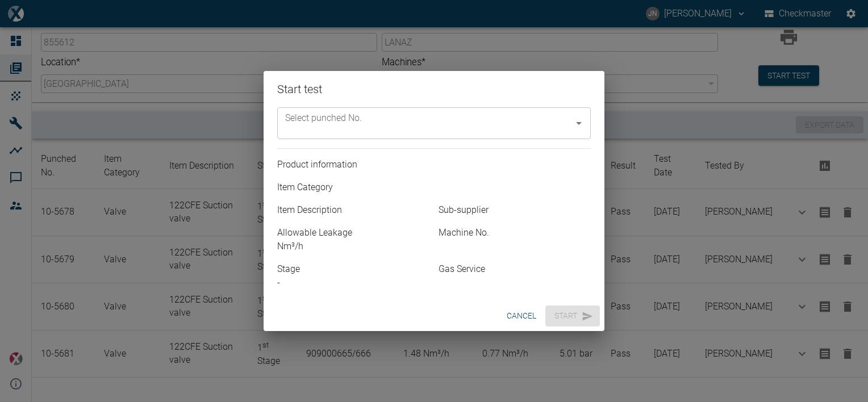 The image size is (868, 402). What do you see at coordinates (354, 233) in the screenshot?
I see `p: Allowable Leakage` at bounding box center [354, 233].